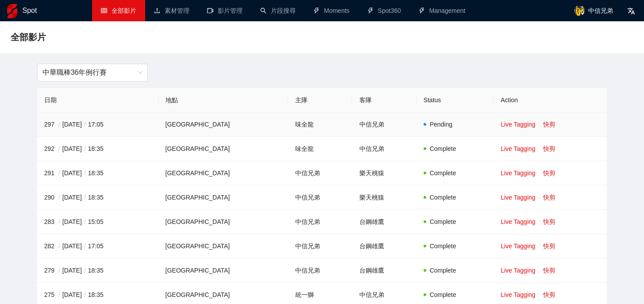 The width and height of the screenshot is (644, 304). What do you see at coordinates (172, 10) in the screenshot?
I see `a: upload素材管理` at bounding box center [172, 10].